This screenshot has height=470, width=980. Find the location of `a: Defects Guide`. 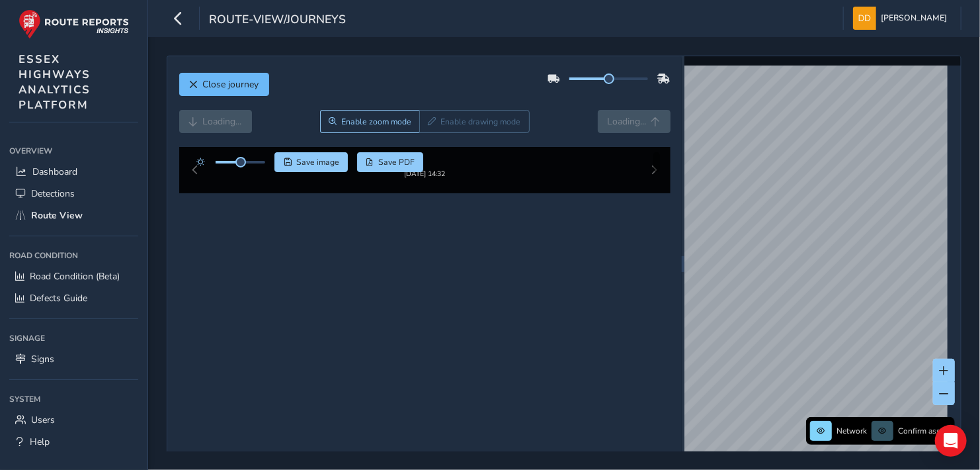

a: Defects Guide is located at coordinates (73, 298).